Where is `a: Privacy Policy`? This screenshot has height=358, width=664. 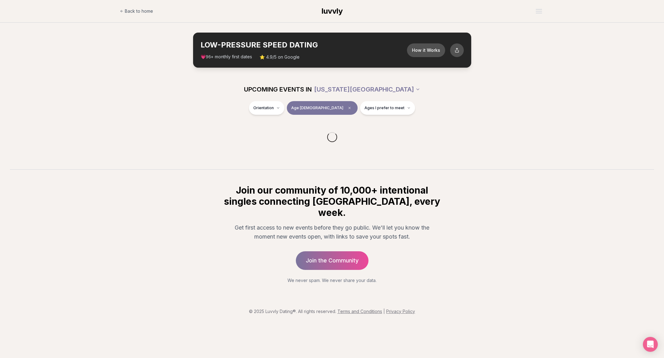
a: Privacy Policy is located at coordinates (400, 311).